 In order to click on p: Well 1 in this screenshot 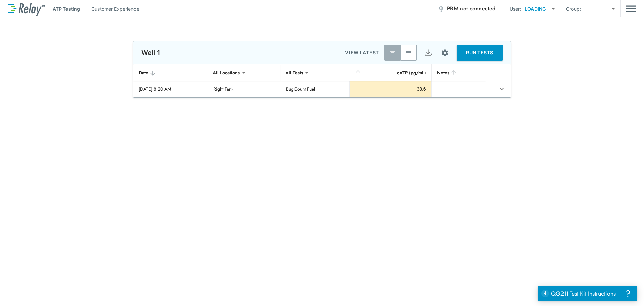, I will do `click(151, 53)`.